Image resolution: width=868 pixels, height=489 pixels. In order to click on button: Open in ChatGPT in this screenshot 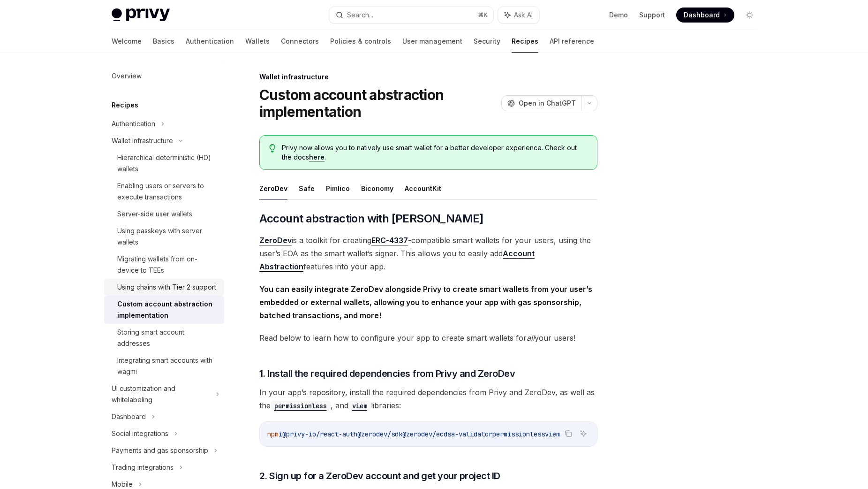, I will do `click(541, 103)`.